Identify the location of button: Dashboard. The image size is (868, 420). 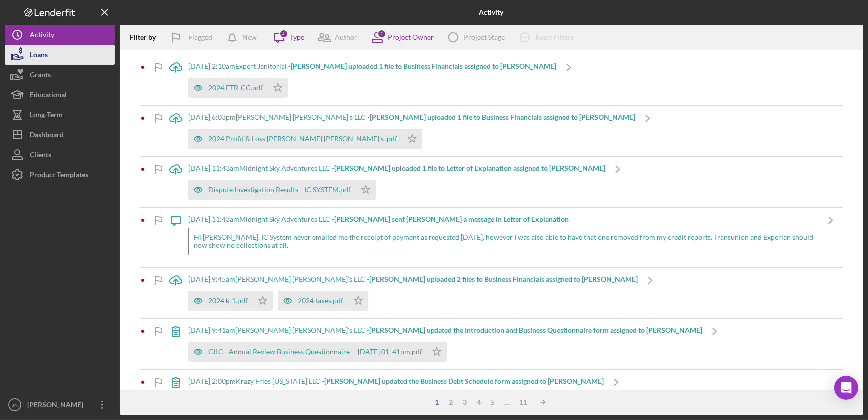
(60, 135).